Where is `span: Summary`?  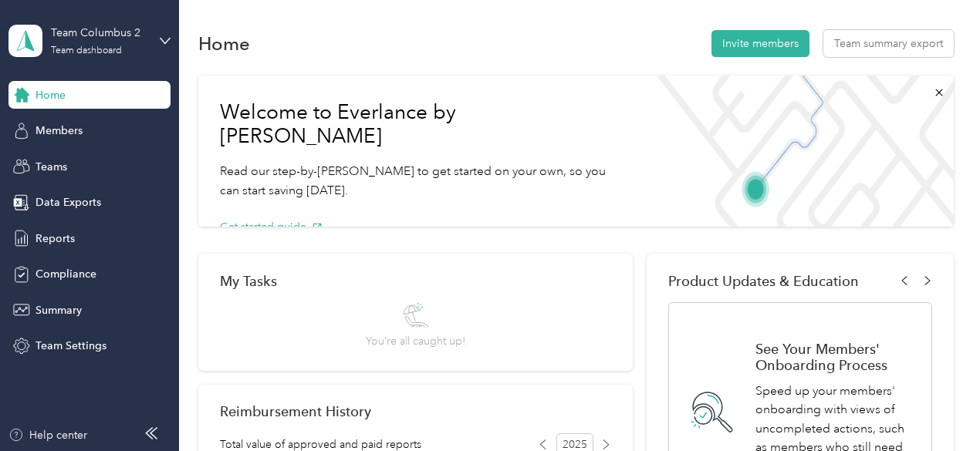
span: Summary is located at coordinates (59, 310).